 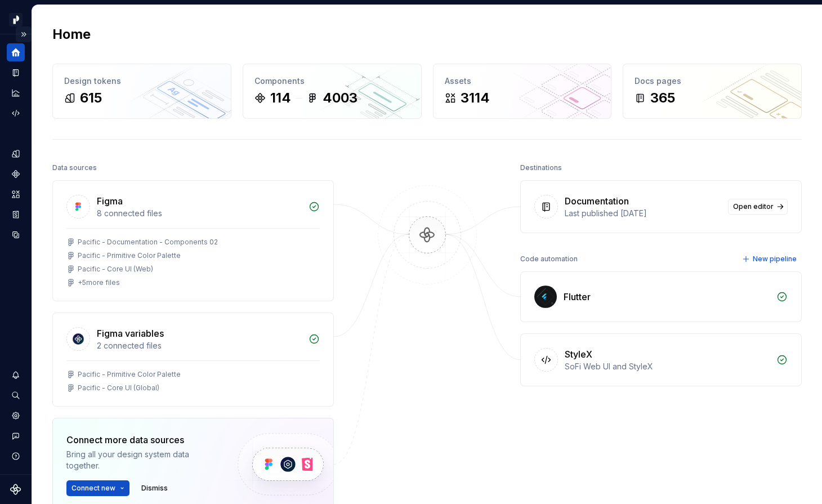 I want to click on div: Bring all your design system data together., so click(x=142, y=460).